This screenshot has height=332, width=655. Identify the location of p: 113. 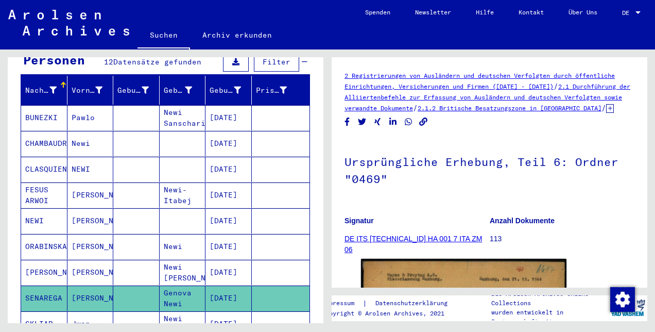
(562, 238).